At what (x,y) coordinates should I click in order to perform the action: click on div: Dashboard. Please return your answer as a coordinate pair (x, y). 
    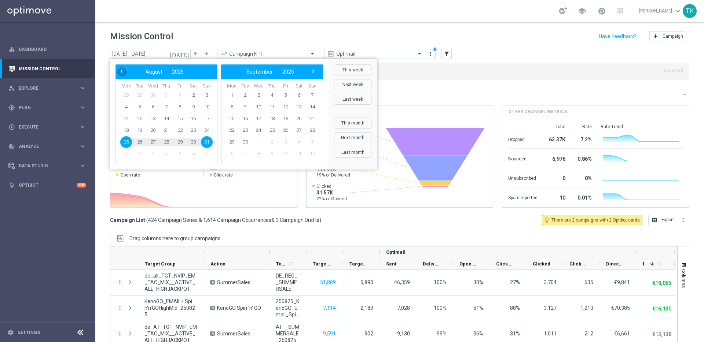
    Looking at the image, I should click on (47, 49).